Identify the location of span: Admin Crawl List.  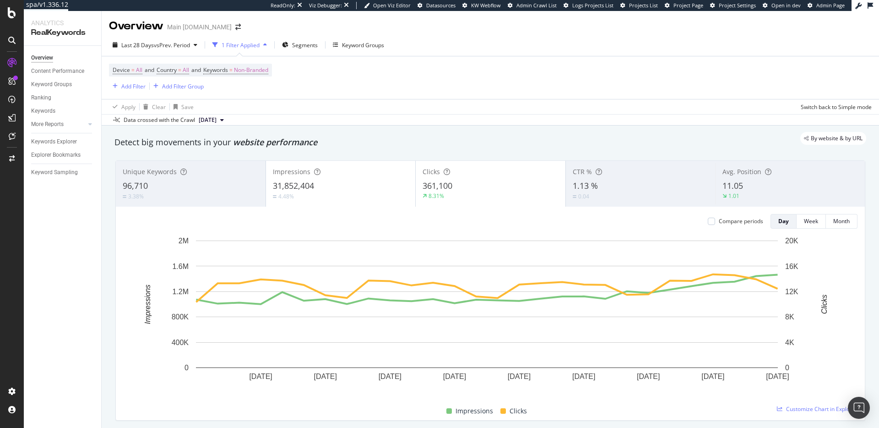
(536, 5).